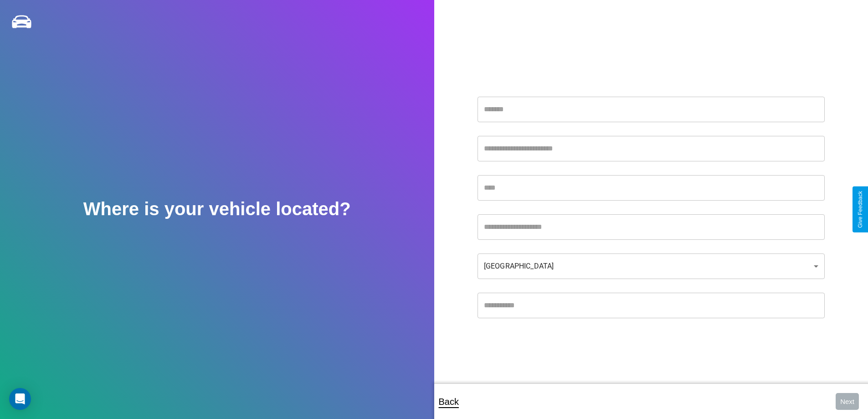  What do you see at coordinates (860, 209) in the screenshot?
I see `div: Give Feedback` at bounding box center [860, 209].